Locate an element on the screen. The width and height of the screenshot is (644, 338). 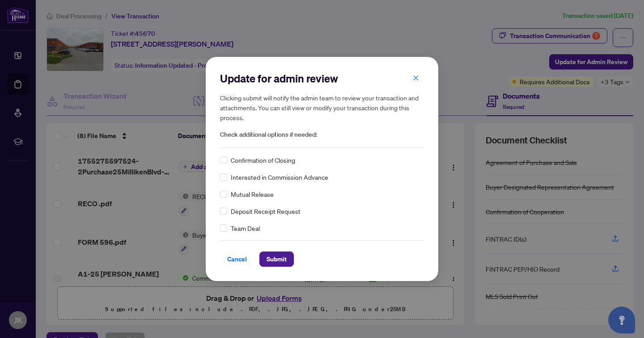
h2: Update for admin review is located at coordinates (322, 78).